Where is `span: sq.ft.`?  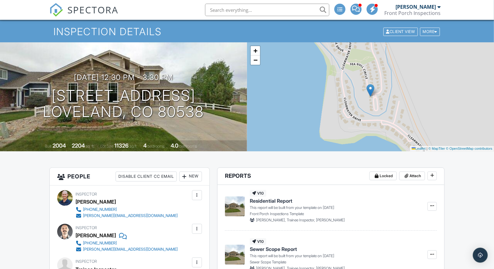
span: sq.ft. is located at coordinates (134, 146).